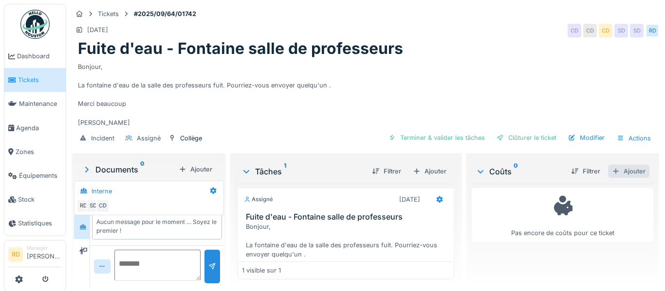  What do you see at coordinates (526, 138) in the screenshot?
I see `div: Clôturer le ticket` at bounding box center [526, 138].